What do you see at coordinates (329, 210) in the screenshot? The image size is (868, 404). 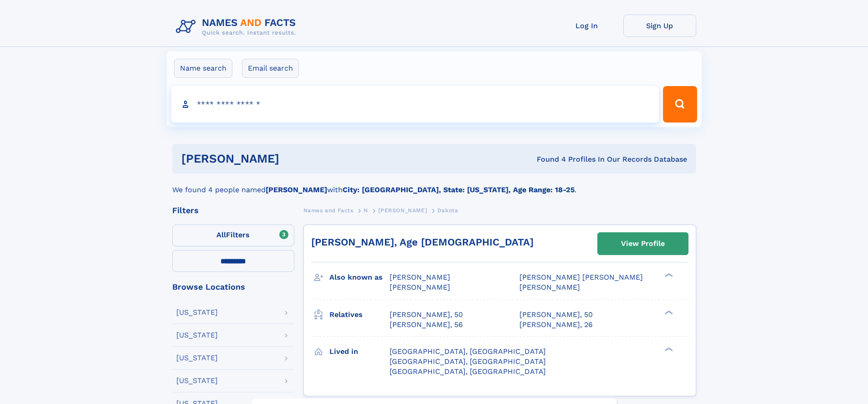 I see `a: Names and Facts` at bounding box center [329, 210].